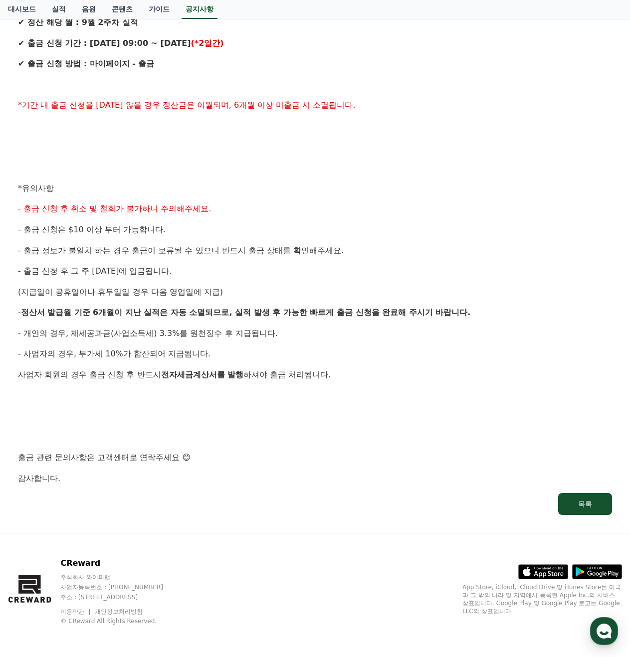  Describe the element at coordinates (181, 250) in the screenshot. I see `span: - 출금 정보가 불일치 하는 경우 출금이 보류될 수 있으니 반드시 출금 상태를 확인해주세요.` at that location.